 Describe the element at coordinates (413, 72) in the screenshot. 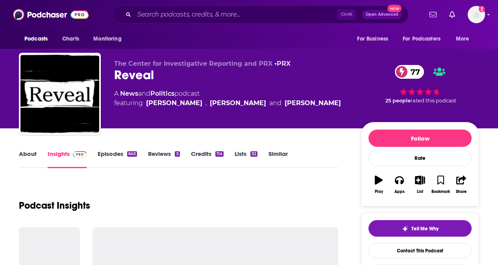

I see `span: 77` at that location.